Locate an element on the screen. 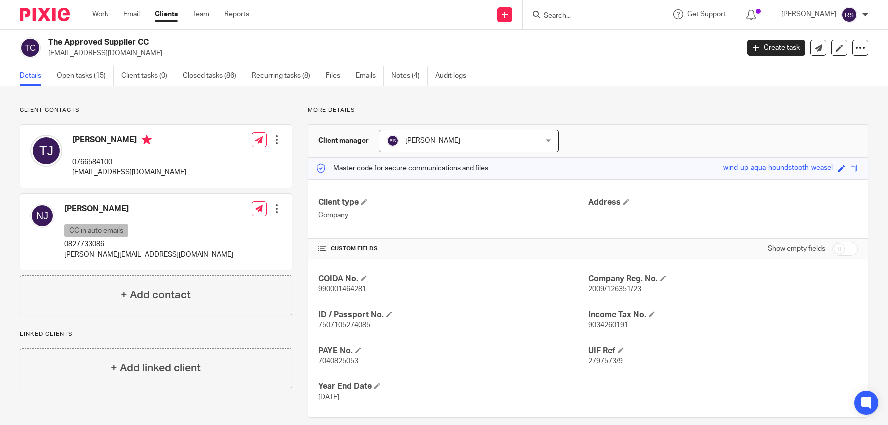 This screenshot has width=888, height=425. a: Create task is located at coordinates (776, 48).